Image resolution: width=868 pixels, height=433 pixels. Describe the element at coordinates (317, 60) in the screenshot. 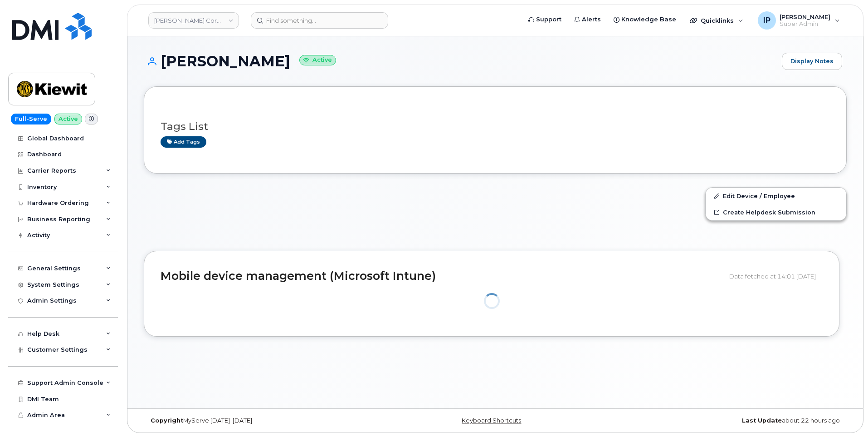

I see `small: Active` at that location.